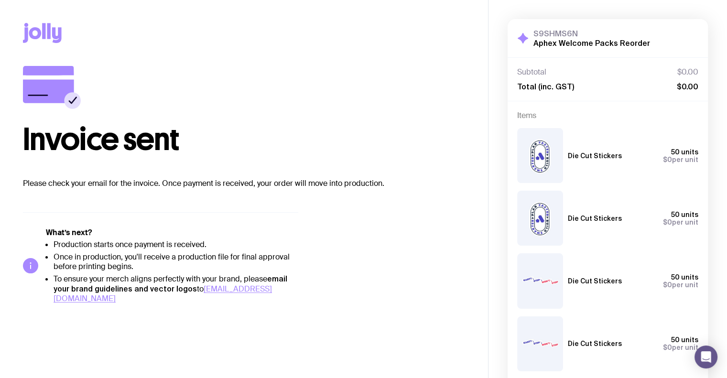 This screenshot has width=727, height=378. What do you see at coordinates (531, 72) in the screenshot?
I see `span: Subtotal` at bounding box center [531, 72].